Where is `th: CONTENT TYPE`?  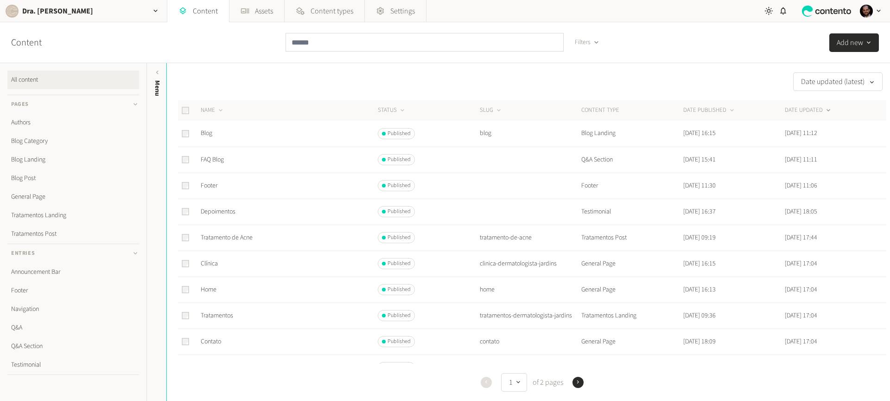 th: CONTENT TYPE is located at coordinates (632, 110).